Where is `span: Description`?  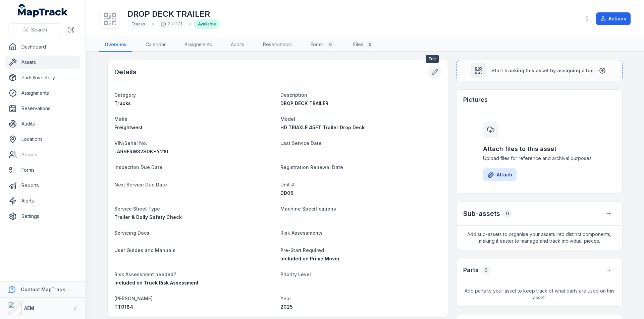
span: Description is located at coordinates (294, 95).